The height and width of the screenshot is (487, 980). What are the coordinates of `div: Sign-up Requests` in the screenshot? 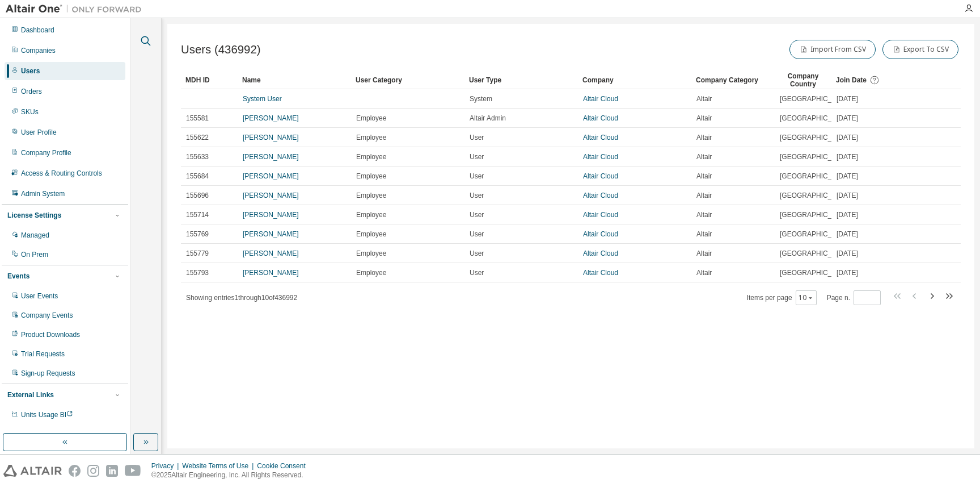 It's located at (48, 373).